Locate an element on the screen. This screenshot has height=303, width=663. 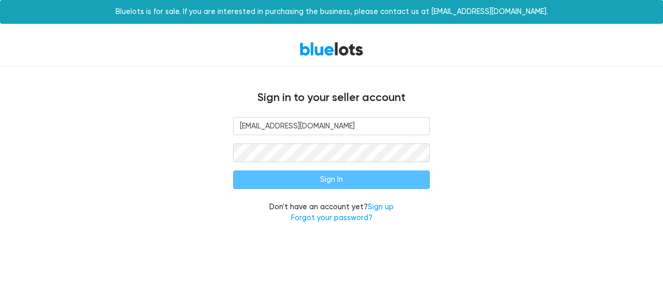
input: Sign In is located at coordinates (332, 180).